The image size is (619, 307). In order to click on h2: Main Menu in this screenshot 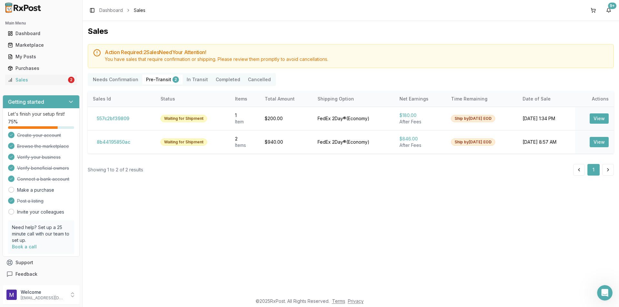, I will do `click(41, 23)`.